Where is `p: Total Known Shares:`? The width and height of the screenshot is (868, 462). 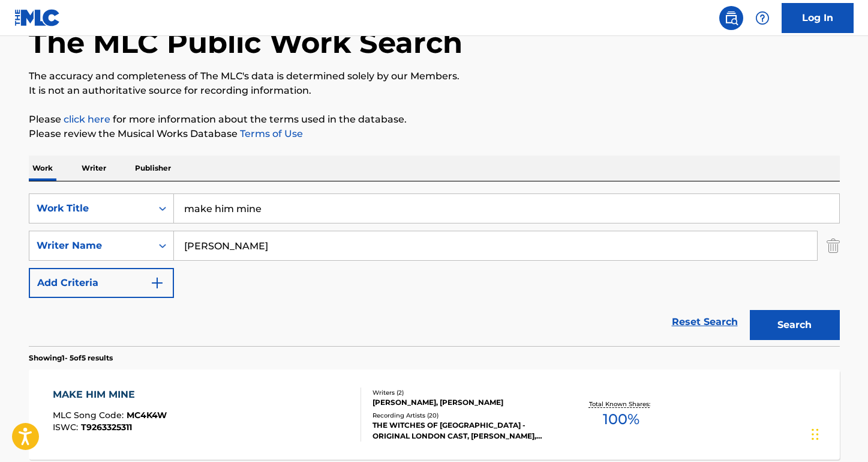
p: Total Known Shares: is located at coordinates (621, 404).